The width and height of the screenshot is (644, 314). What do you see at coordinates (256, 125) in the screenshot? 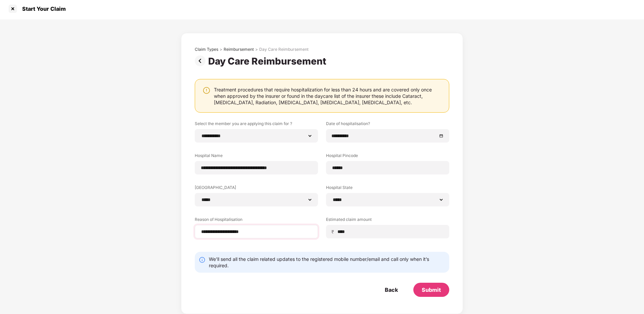
I see `label: Select the member you are applying this claim for ?` at bounding box center [256, 125].